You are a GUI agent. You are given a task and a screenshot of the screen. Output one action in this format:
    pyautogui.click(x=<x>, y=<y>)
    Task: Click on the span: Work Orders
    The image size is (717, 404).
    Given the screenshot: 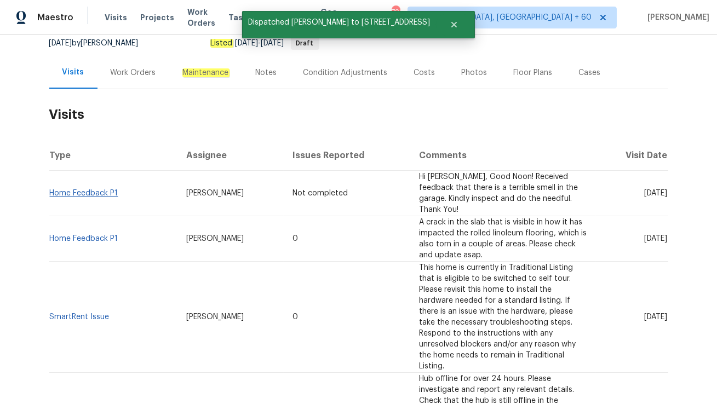 What is the action you would take?
    pyautogui.click(x=201, y=18)
    